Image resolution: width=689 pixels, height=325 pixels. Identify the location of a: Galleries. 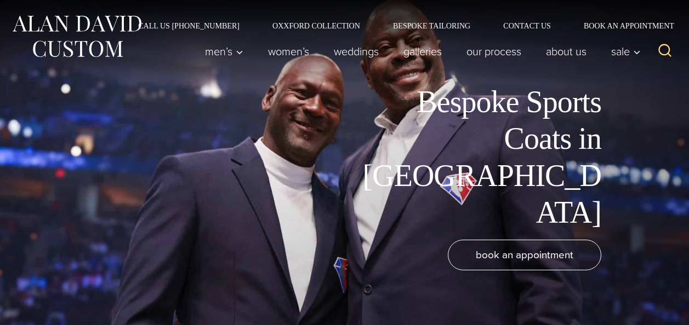
(422, 51).